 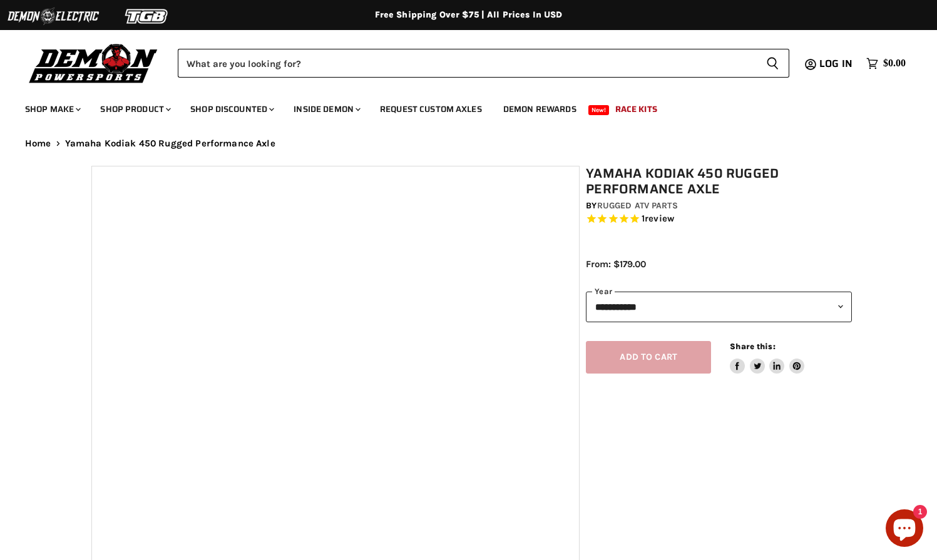 What do you see at coordinates (837, 64) in the screenshot?
I see `a: Log in` at bounding box center [837, 64].